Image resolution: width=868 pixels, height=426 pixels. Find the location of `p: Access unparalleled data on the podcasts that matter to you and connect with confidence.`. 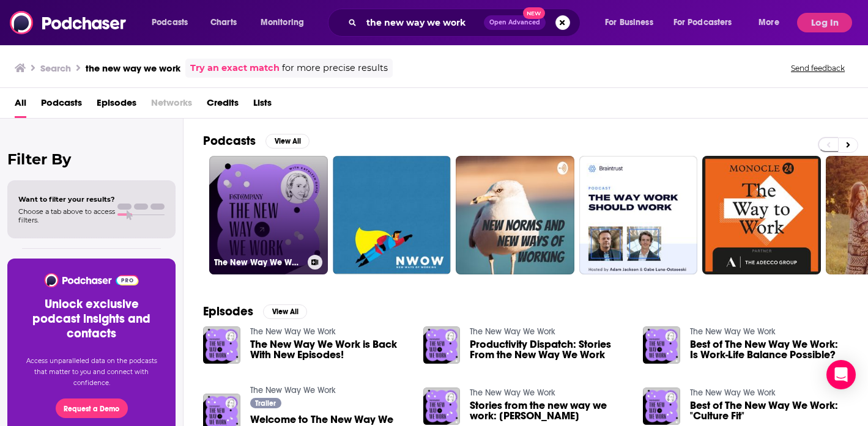

p: Access unparalleled data on the podcasts that matter to you and connect with confidence. is located at coordinates (91, 372).